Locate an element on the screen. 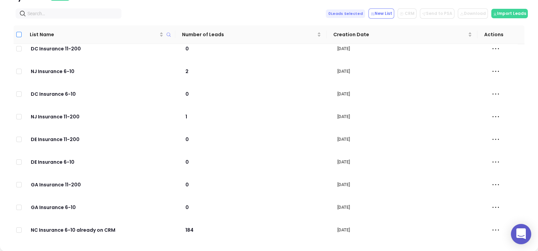 The width and height of the screenshot is (538, 251). p: NC Insurance 6-10 already on CRM is located at coordinates (101, 230).